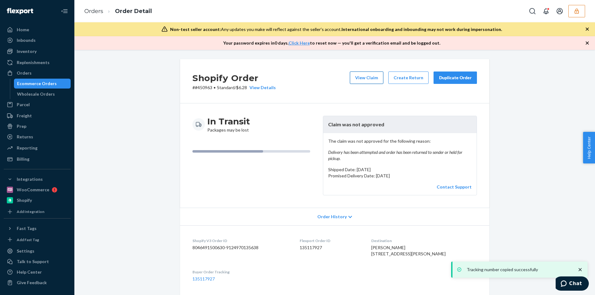  I want to click on a: Settings, so click(37, 251).